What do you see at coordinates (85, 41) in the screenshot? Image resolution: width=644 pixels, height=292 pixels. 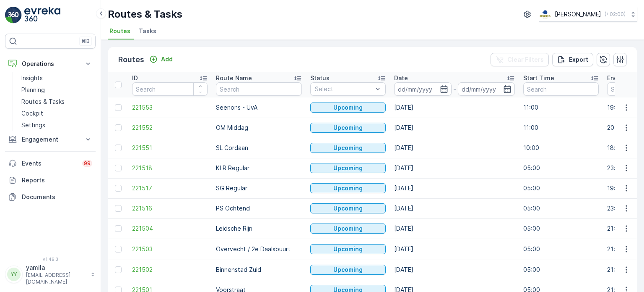 I see `p: ⌘B` at bounding box center [85, 41].